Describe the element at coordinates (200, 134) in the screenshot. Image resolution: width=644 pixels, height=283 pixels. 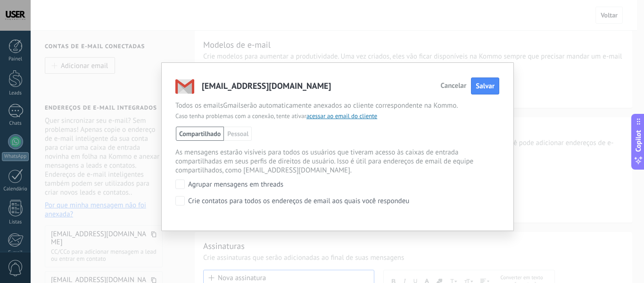
I see `span: Compartilhado` at that location.